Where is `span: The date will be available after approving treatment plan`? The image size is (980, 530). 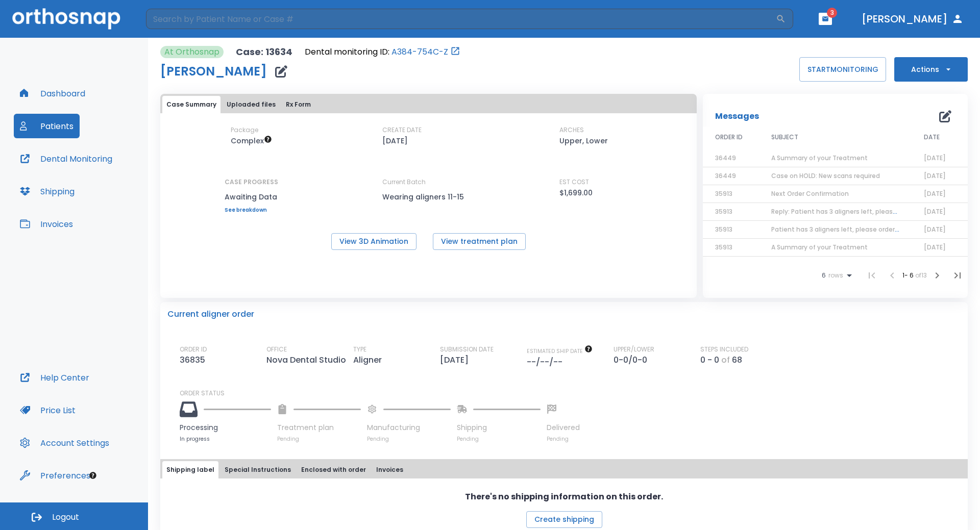 span: The date will be available after approving treatment plan is located at coordinates (560, 351).